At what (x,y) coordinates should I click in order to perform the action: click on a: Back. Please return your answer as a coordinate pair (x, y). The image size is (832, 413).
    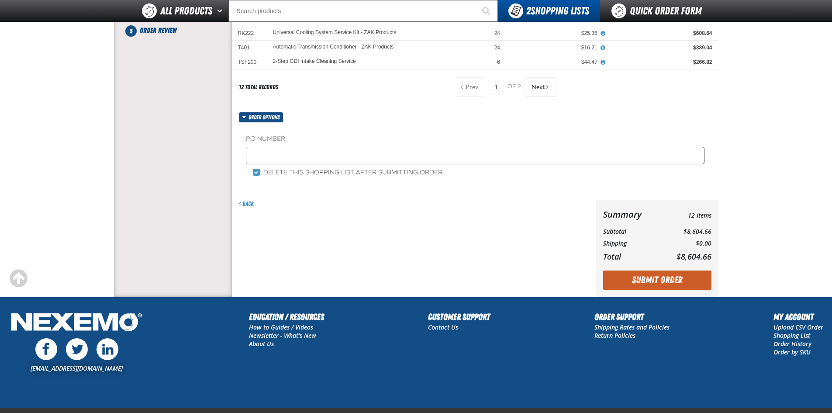
    Looking at the image, I should click on (246, 204).